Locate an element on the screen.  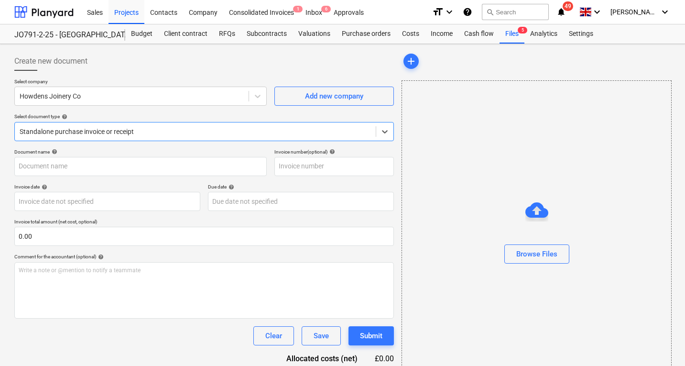
input: Due date not specified is located at coordinates (301, 201).